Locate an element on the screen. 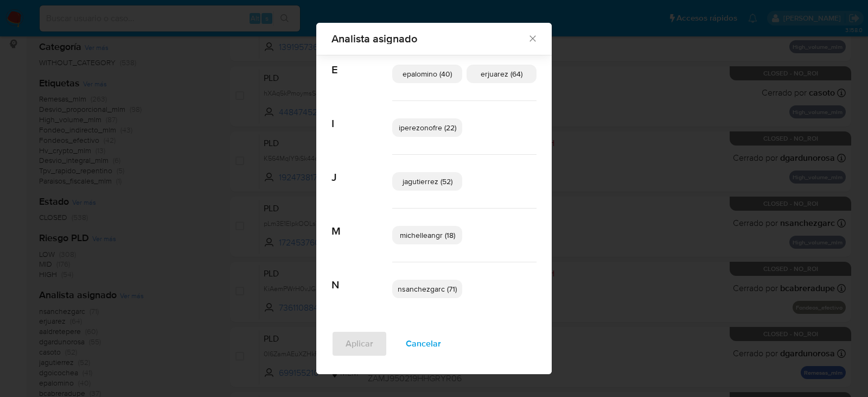 This screenshot has width=868, height=397. button: Cerrar is located at coordinates (532, 38).